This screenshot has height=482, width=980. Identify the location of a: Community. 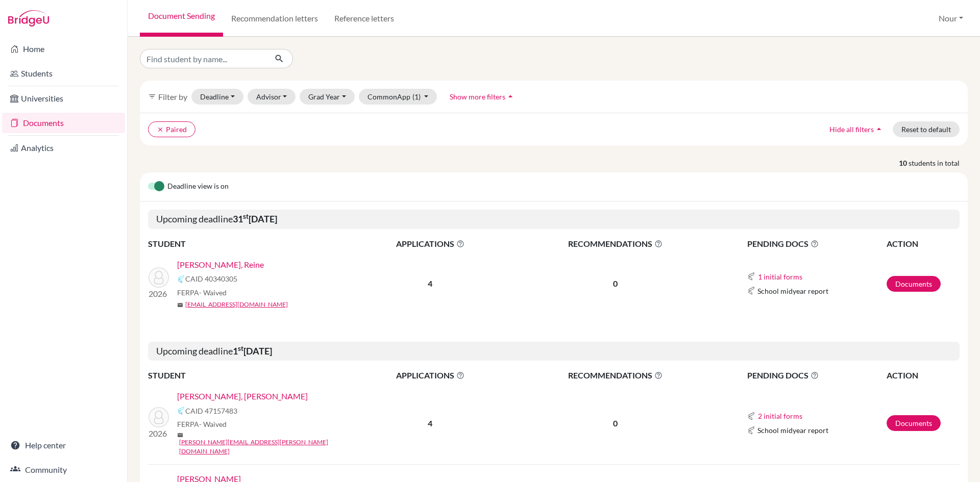
(63, 470).